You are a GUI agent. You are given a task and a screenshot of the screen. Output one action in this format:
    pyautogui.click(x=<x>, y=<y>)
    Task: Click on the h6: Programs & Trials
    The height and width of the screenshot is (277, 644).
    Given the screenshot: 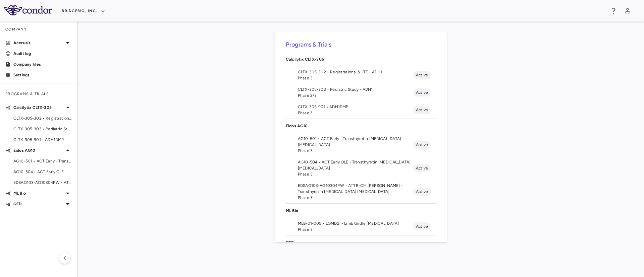 What is the action you would take?
    pyautogui.click(x=361, y=44)
    